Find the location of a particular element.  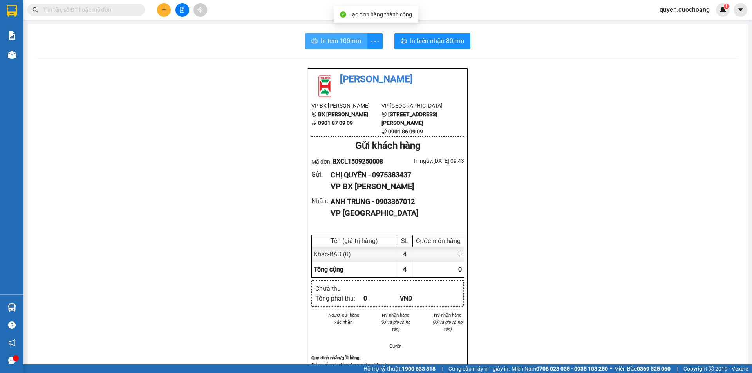

div: Tổng phải thu : is located at coordinates (339, 298).